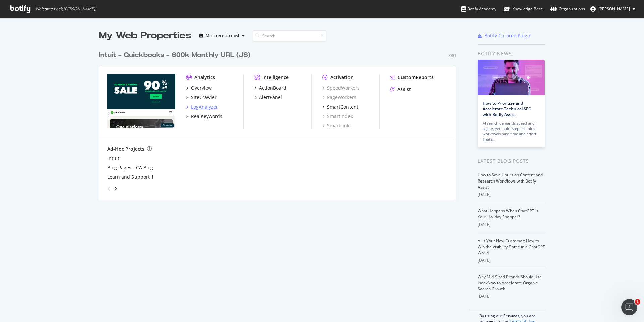 The image size is (644, 322). What do you see at coordinates (511, 132) in the screenshot?
I see `div: AI search demands speed and agility, yet multi-step technical workflows take time and effort. Tha...` at bounding box center [511, 132].